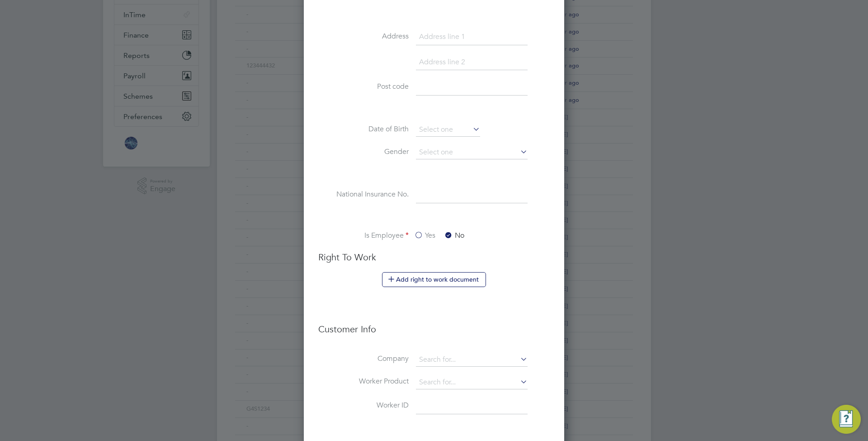  What do you see at coordinates (364, 405) in the screenshot?
I see `label: Worker ID` at bounding box center [364, 405].